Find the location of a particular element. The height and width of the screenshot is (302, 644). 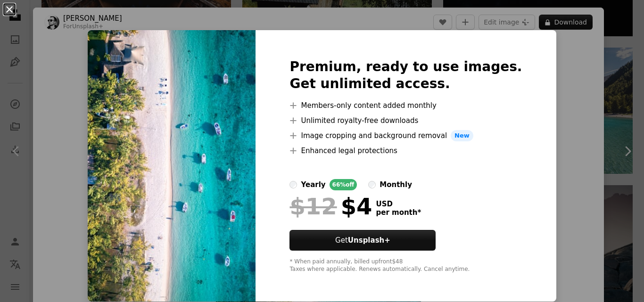

li: Unlimited royalty-free downloads is located at coordinates (405, 121).